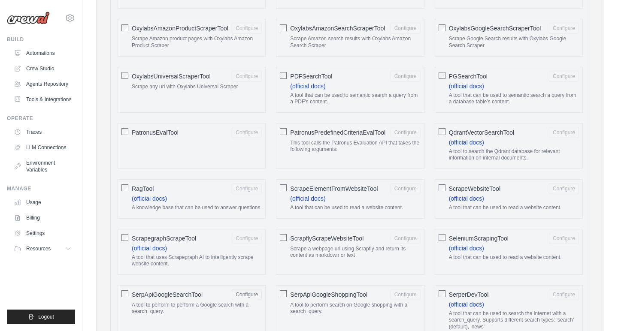 The width and height of the screenshot is (618, 331). I want to click on p: A knowledge base that can be used to answer questions., so click(197, 208).